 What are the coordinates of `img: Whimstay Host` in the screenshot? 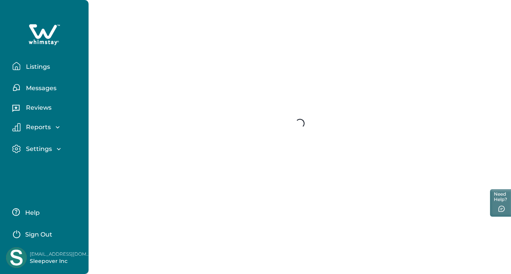 It's located at (16, 257).